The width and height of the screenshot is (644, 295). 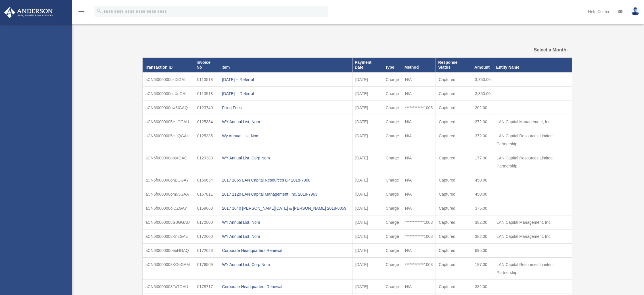 I want to click on td: 187.00, so click(x=483, y=268).